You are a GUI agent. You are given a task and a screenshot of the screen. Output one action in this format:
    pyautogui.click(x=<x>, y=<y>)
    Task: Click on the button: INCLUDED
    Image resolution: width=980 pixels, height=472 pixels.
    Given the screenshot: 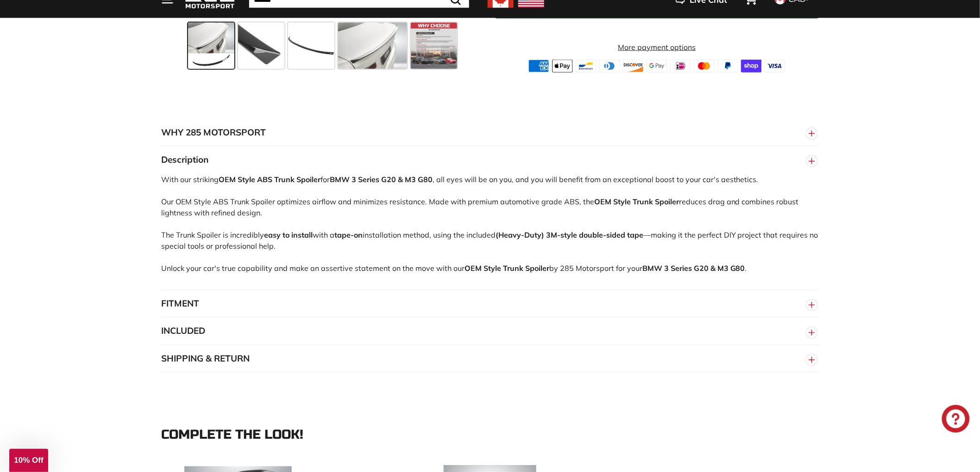 What is the action you would take?
    pyautogui.click(x=490, y=332)
    